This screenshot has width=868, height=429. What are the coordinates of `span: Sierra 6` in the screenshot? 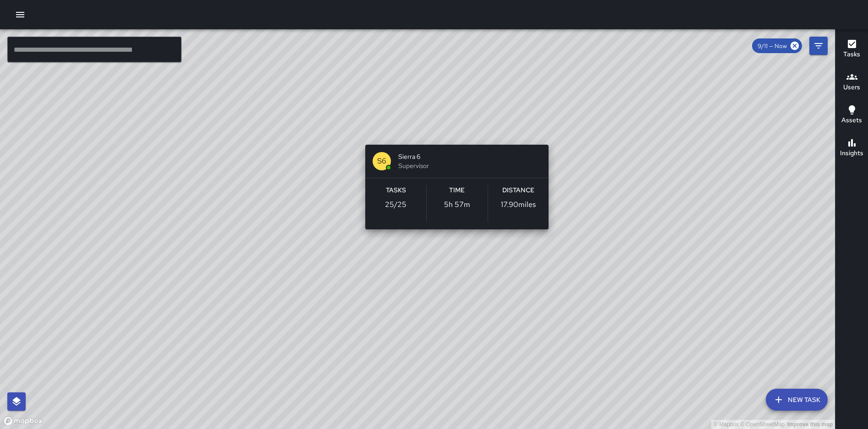 It's located at (470, 157).